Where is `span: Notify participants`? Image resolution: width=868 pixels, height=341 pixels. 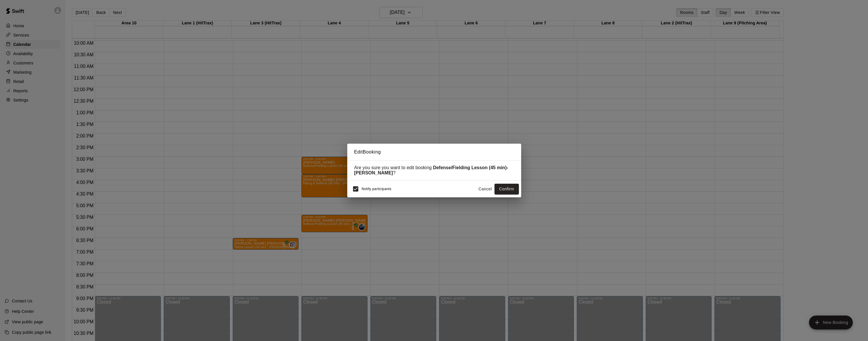 span: Notify participants is located at coordinates (377, 189).